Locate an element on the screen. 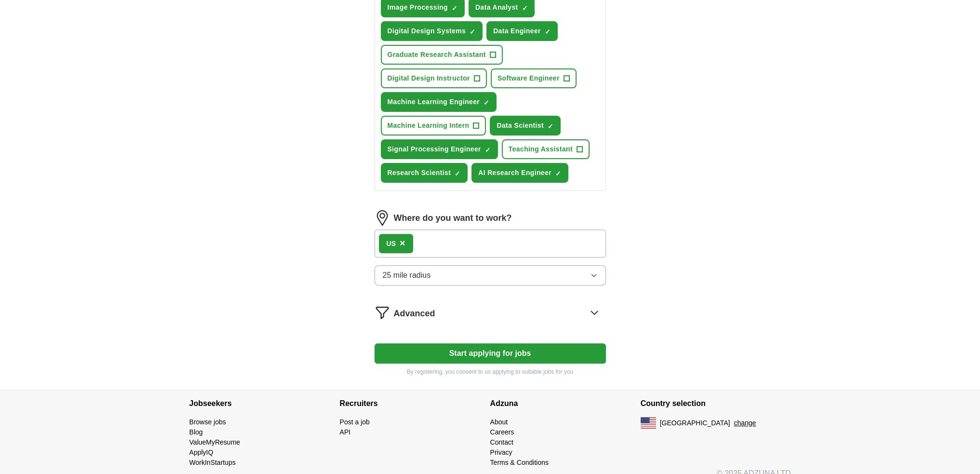 This screenshot has height=474, width=980. button: Machine Learning Intern is located at coordinates (433, 125).